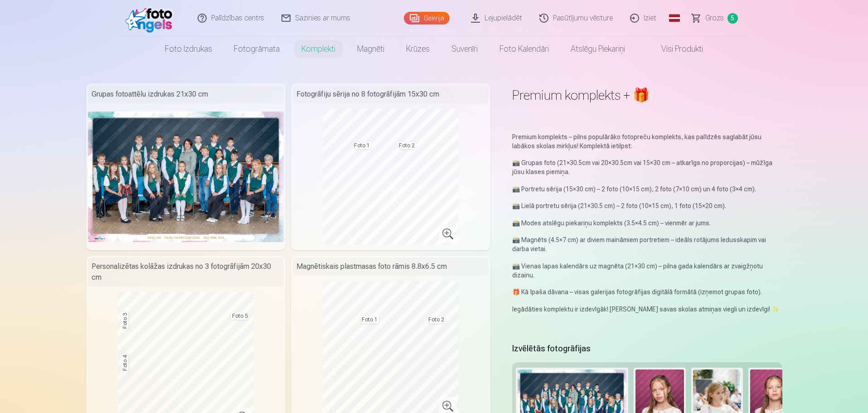 The height and width of the screenshot is (413, 868). Describe the element at coordinates (186, 272) in the screenshot. I see `div: Personalizētas kolāžas izdrukas no 3 fotogrāfijām 20x30 cm` at that location.